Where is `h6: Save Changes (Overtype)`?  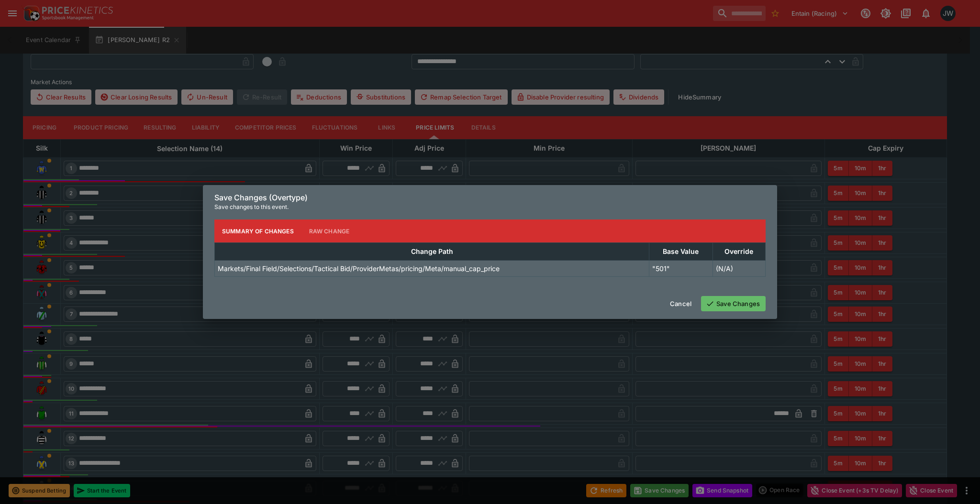 h6: Save Changes (Overtype) is located at coordinates (490, 198).